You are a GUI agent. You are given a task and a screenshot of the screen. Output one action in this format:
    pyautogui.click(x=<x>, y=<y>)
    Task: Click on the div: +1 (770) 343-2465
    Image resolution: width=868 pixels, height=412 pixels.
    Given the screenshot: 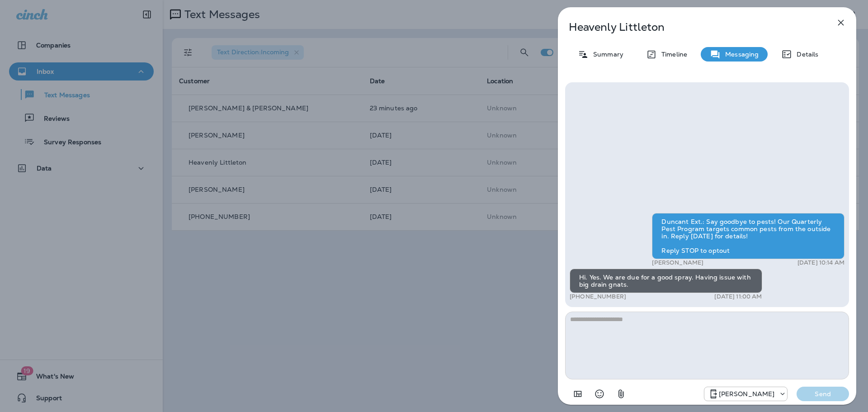 What is the action you would take?
    pyautogui.click(x=746, y=394)
    